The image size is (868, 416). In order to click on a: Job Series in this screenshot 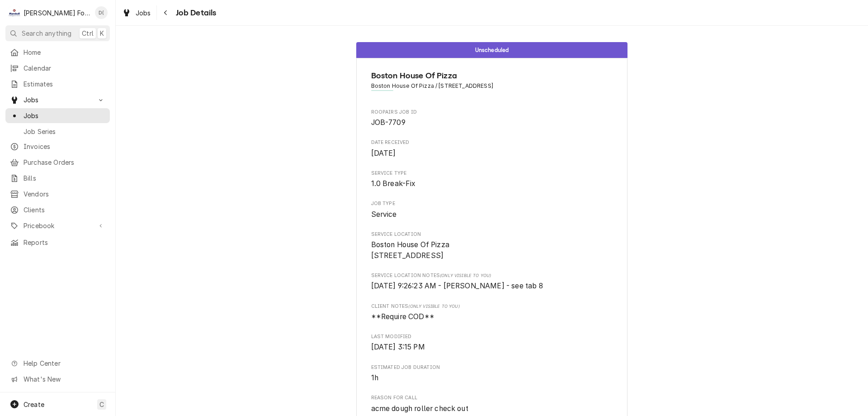, I will do `click(58, 131)`.